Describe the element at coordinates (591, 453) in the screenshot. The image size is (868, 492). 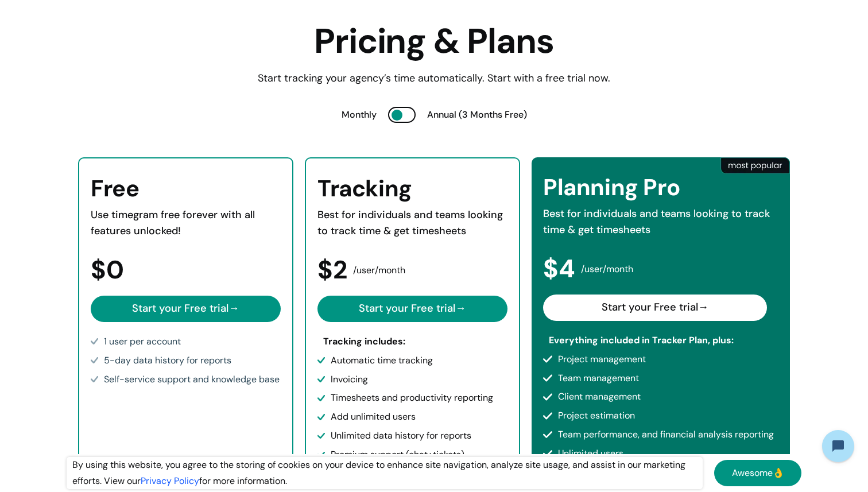
I see `div: Unlimited users` at that location.